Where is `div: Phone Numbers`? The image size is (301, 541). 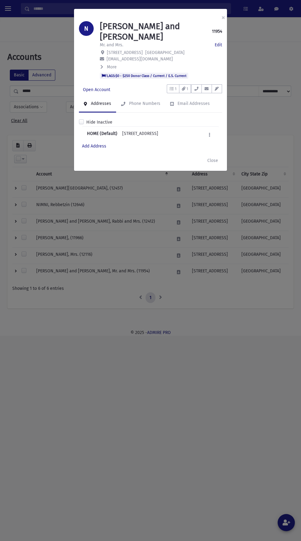 div: Phone Numbers is located at coordinates (144, 103).